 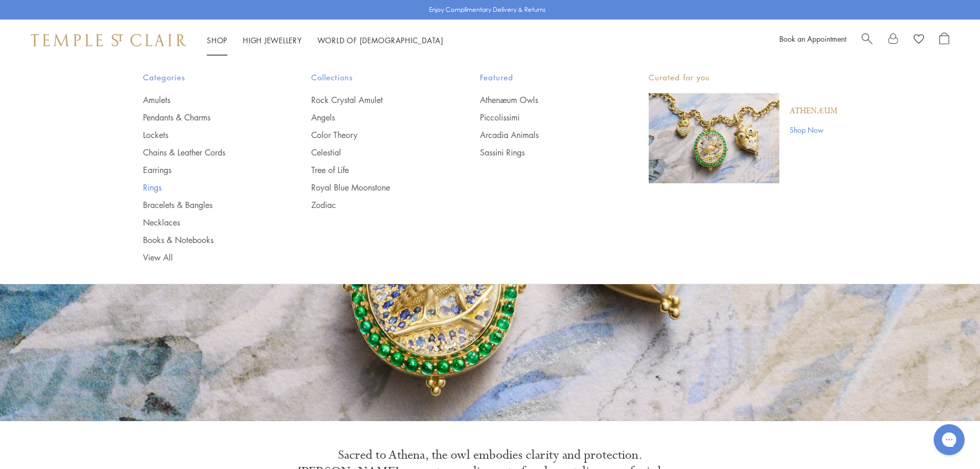 I want to click on a: Athenæum, so click(x=813, y=112).